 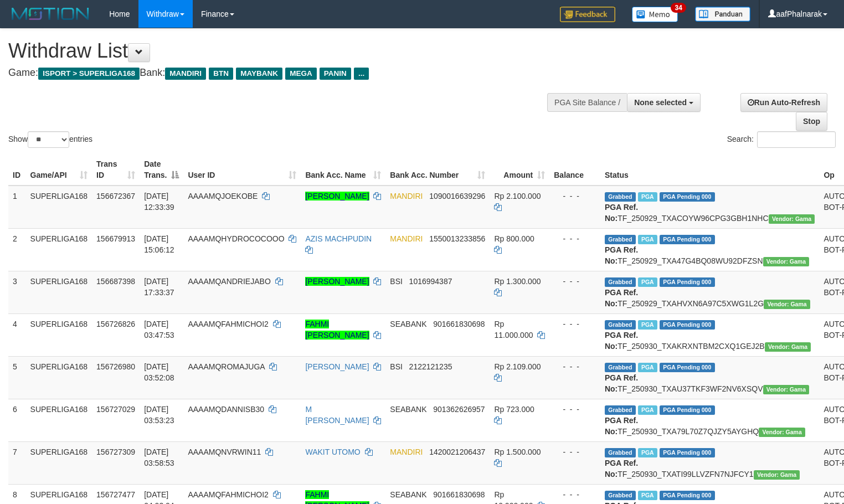 What do you see at coordinates (431, 366) in the screenshot?
I see `span: Copy 2122121235 to clipboard` at bounding box center [431, 366].